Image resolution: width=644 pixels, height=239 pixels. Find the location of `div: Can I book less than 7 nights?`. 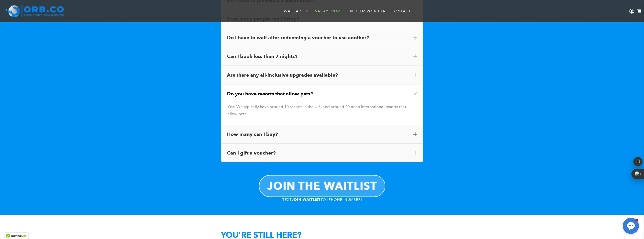

div: Can I book less than 7 nights? is located at coordinates (322, 57).